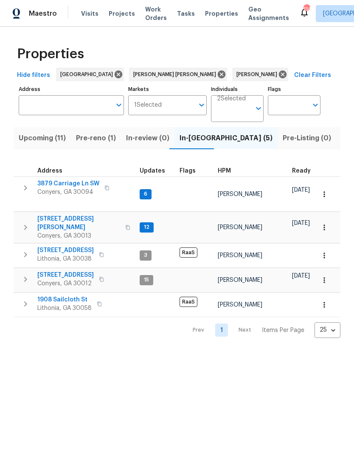 The width and height of the screenshot is (354, 457). What do you see at coordinates (68, 192) in the screenshot?
I see `span: Conyers, GA 30094` at bounding box center [68, 192].